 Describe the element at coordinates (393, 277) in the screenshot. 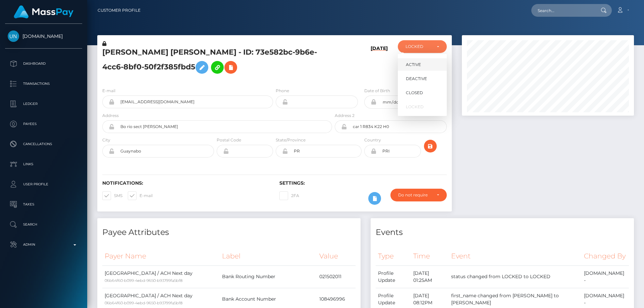

I see `td: Profile Update` at that location.